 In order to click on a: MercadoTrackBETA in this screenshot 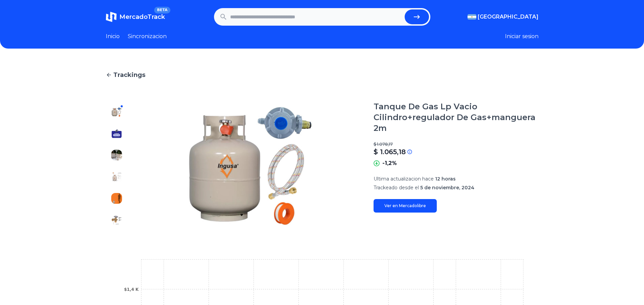, I will do `click(135, 17)`.